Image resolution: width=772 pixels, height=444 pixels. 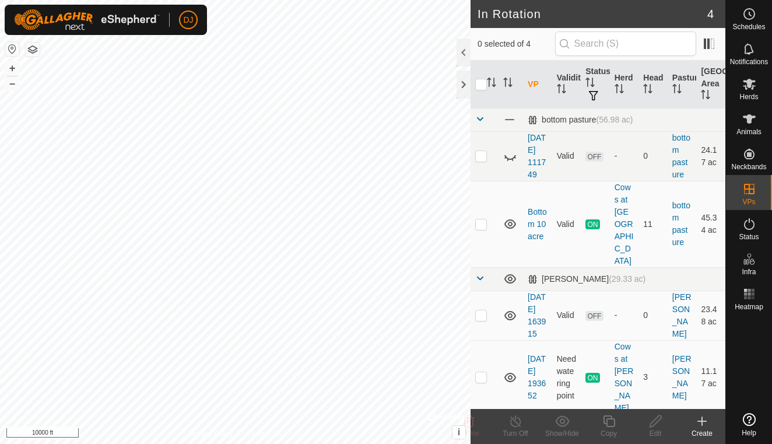 What do you see at coordinates (264, 434) in the screenshot?
I see `a: Contact Us` at bounding box center [264, 434].